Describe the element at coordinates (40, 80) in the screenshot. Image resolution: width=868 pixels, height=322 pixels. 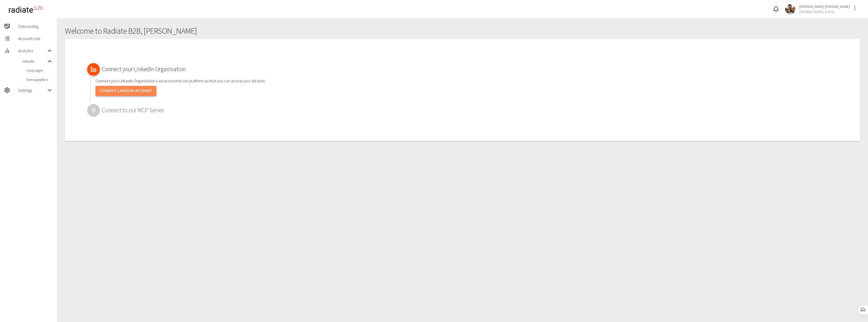
I see `span: Demographics` at that location.